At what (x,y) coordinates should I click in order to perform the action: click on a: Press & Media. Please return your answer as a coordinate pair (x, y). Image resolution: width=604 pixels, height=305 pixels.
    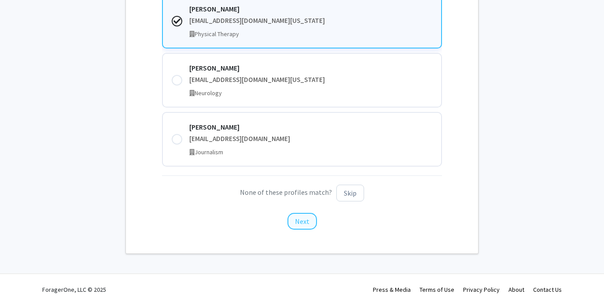
    Looking at the image, I should click on (392, 289).